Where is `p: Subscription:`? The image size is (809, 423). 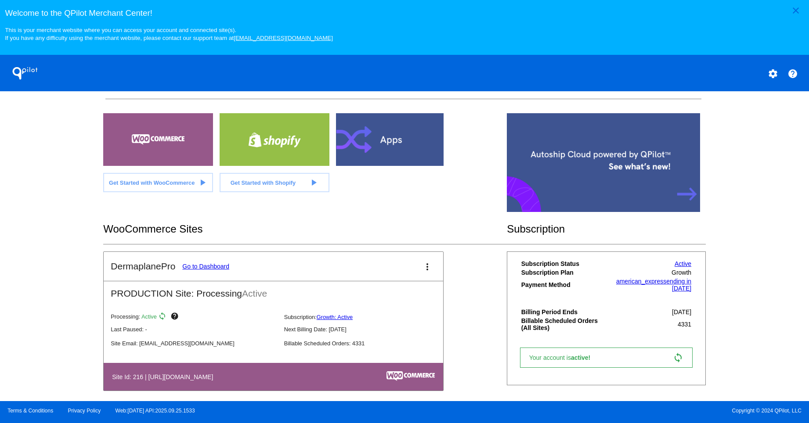 p: Subscription: is located at coordinates (367, 317).